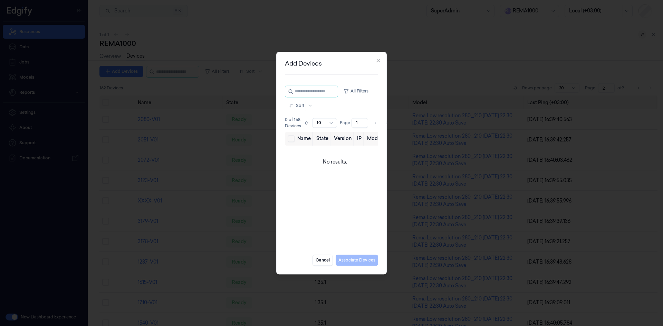 The height and width of the screenshot is (326, 663). What do you see at coordinates (381, 123) in the screenshot?
I see `nav: pagination` at bounding box center [381, 123].